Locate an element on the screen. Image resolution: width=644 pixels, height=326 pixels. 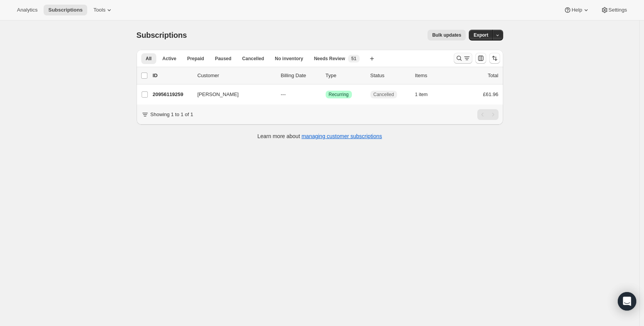
button: Export is located at coordinates (480, 35).